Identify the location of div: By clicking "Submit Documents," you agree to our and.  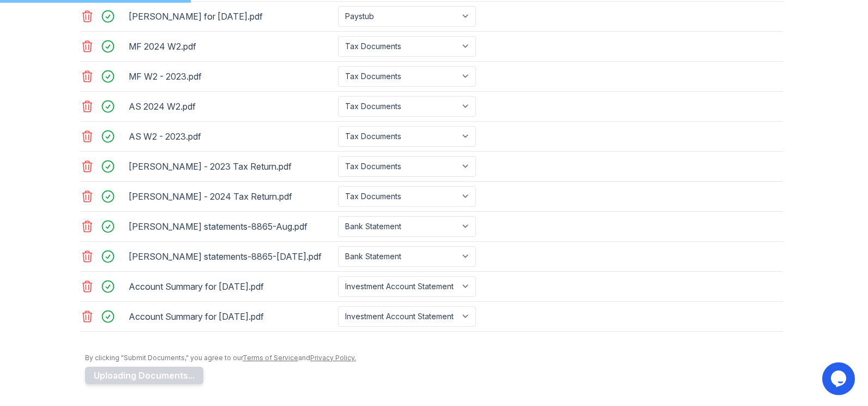
(434, 358).